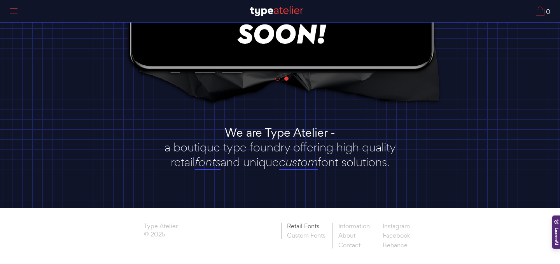  Describe the element at coordinates (280, 133) in the screenshot. I see `strong: We are Type Atelier -` at that location.